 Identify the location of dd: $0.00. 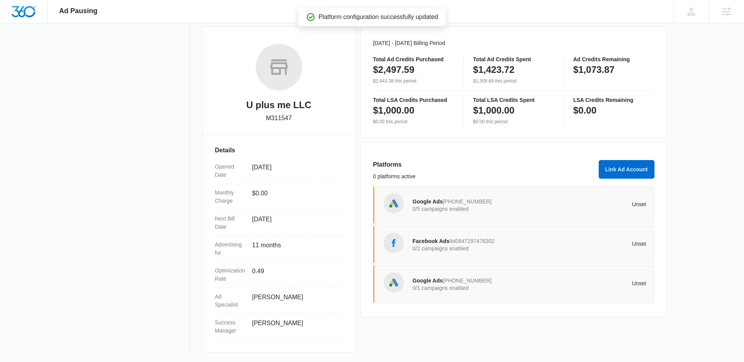
(295, 197).